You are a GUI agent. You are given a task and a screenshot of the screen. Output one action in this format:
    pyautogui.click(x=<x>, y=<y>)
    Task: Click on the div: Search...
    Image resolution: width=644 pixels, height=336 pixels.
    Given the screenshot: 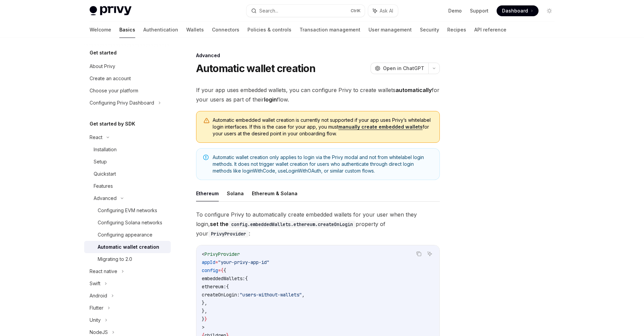 What is the action you would take?
    pyautogui.click(x=269, y=11)
    